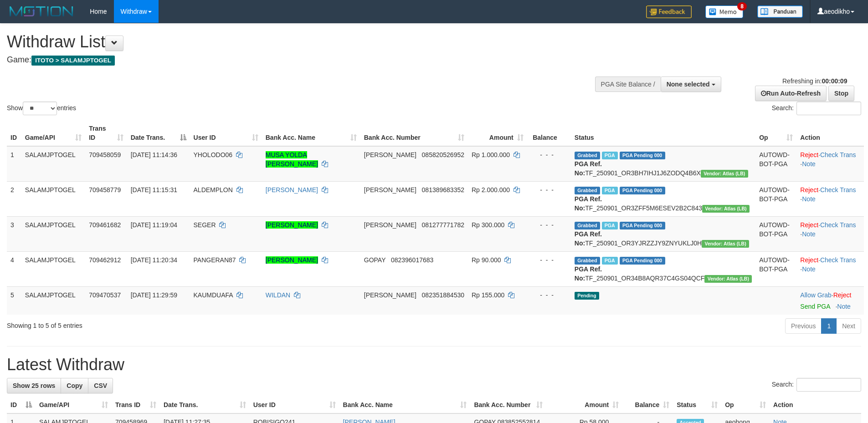  I want to click on div: PGA Site Balance /, so click(628, 85).